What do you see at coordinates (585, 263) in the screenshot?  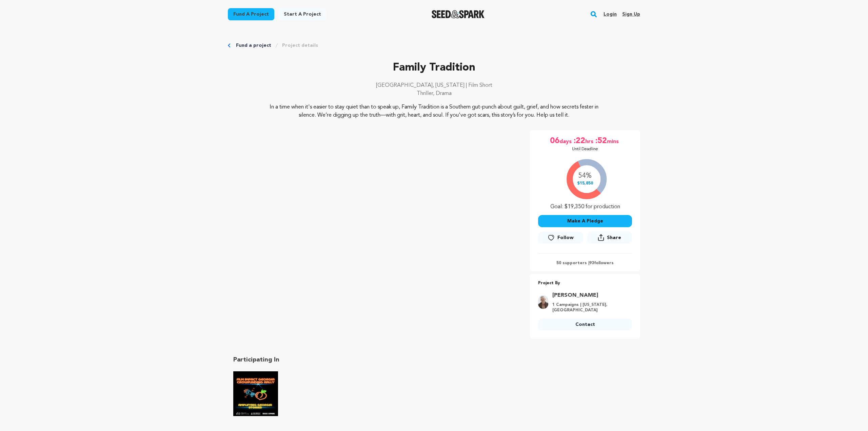 I see `p: 50 supporters | followers` at bounding box center [585, 263].